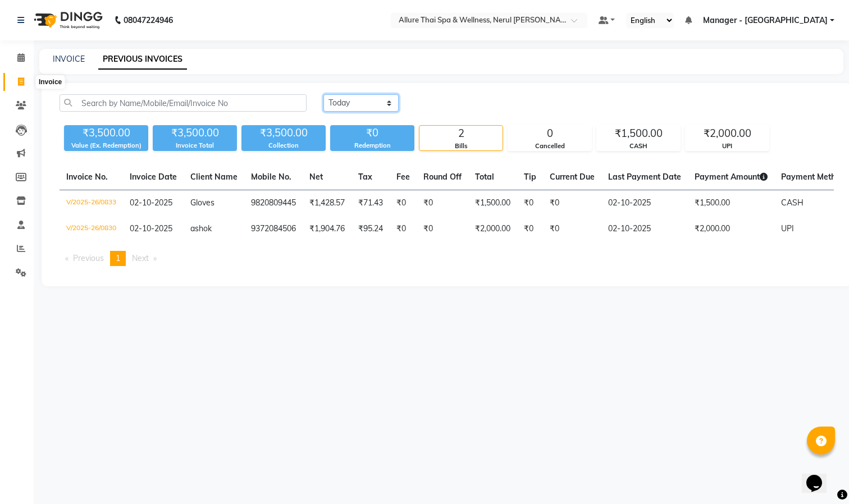 Image resolution: width=849 pixels, height=504 pixels. Describe the element at coordinates (202, 203) in the screenshot. I see `span: Gloves` at that location.